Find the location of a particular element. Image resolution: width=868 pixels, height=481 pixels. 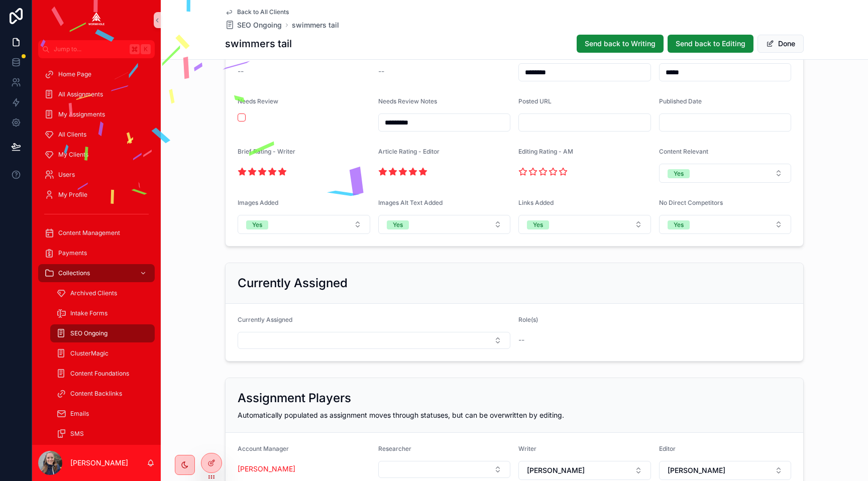

span: Payments is located at coordinates (72, 253).